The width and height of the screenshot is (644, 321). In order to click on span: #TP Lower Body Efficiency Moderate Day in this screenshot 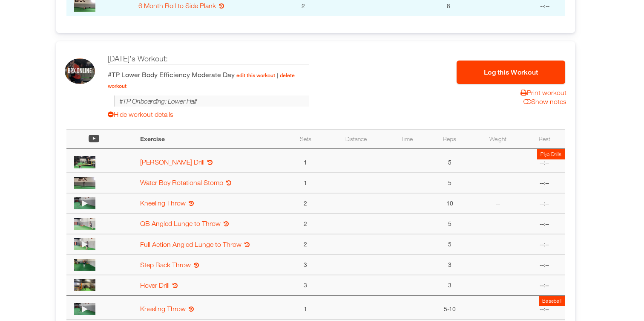, I will do `click(201, 80)`.